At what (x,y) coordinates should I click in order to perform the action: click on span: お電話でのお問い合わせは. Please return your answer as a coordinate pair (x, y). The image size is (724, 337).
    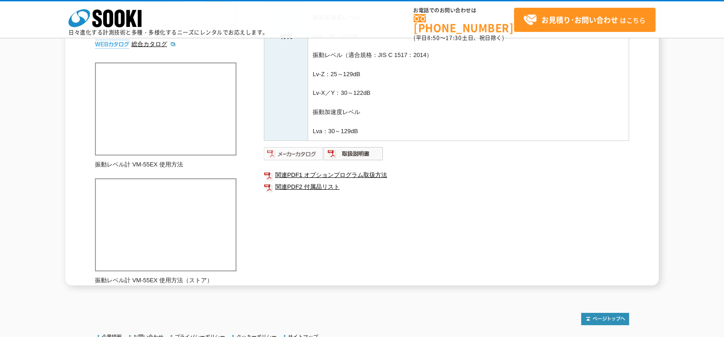
    Looking at the image, I should click on (464, 10).